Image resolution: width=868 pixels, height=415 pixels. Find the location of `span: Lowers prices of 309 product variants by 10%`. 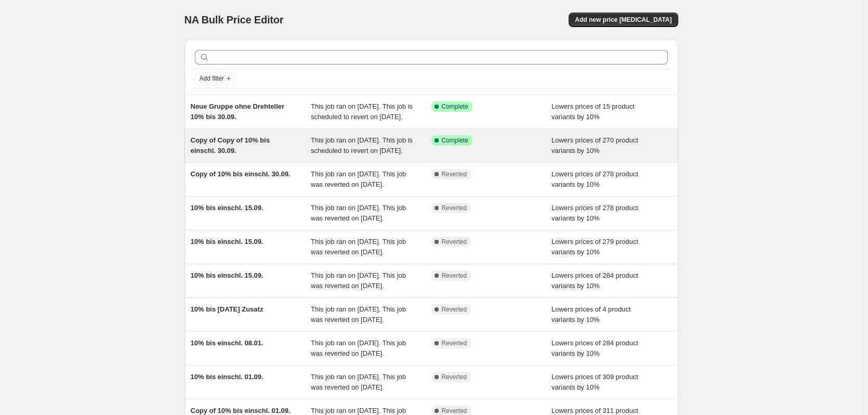

span: Lowers prices of 309 product variants by 10% is located at coordinates (595, 381).